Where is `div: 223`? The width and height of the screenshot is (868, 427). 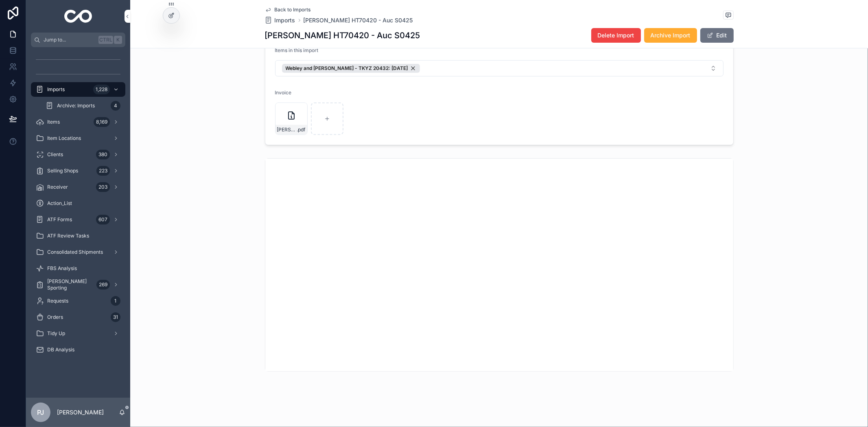 div: 223 is located at coordinates (103, 171).